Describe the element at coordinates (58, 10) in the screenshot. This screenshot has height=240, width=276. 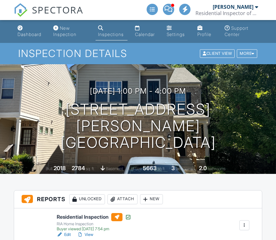
I see `span: SPECTORA` at that location.